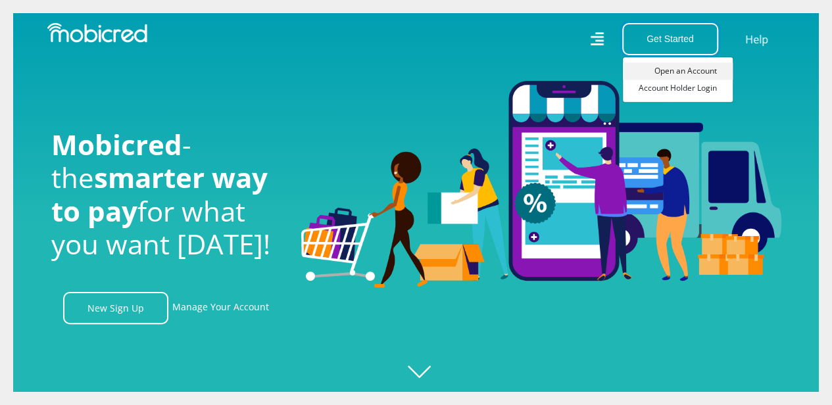  What do you see at coordinates (541, 185) in the screenshot?
I see `img: Welcome to Mobicred` at bounding box center [541, 185].